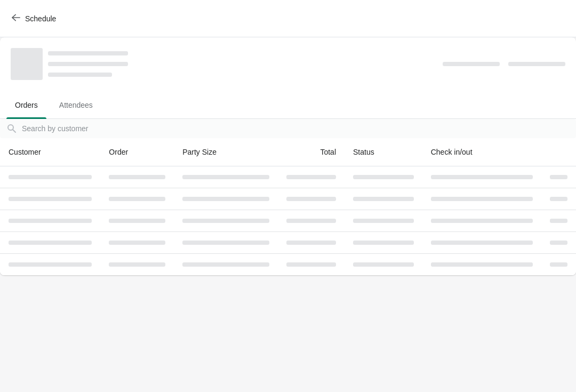 This screenshot has width=576, height=392. I want to click on th: Party Size, so click(226, 152).